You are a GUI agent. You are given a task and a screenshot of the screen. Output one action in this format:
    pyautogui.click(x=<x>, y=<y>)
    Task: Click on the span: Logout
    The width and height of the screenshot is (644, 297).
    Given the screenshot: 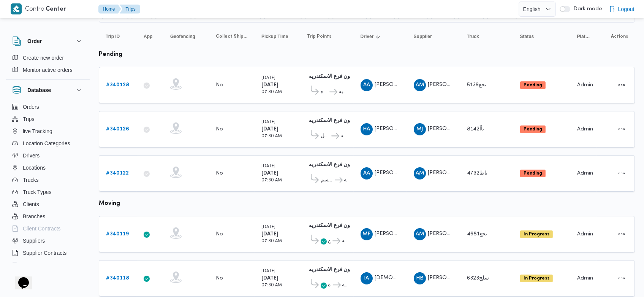 What is the action you would take?
    pyautogui.click(x=627, y=9)
    